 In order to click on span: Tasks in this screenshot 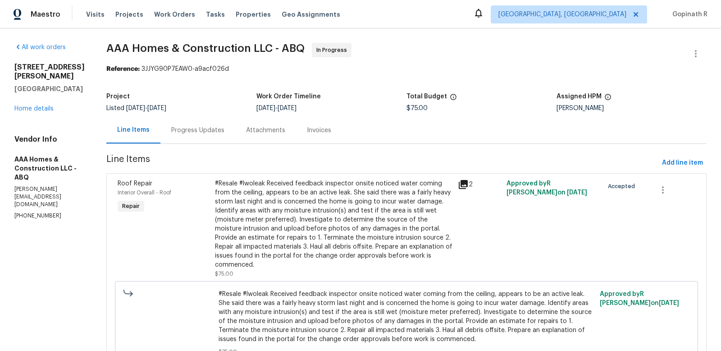, I will do `click(215, 14)`.